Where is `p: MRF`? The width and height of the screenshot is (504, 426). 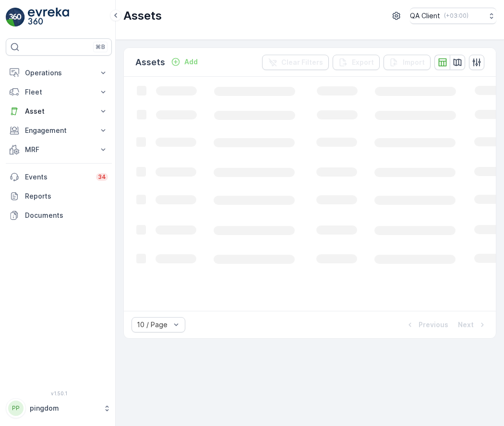
p: MRF is located at coordinates (59, 150).